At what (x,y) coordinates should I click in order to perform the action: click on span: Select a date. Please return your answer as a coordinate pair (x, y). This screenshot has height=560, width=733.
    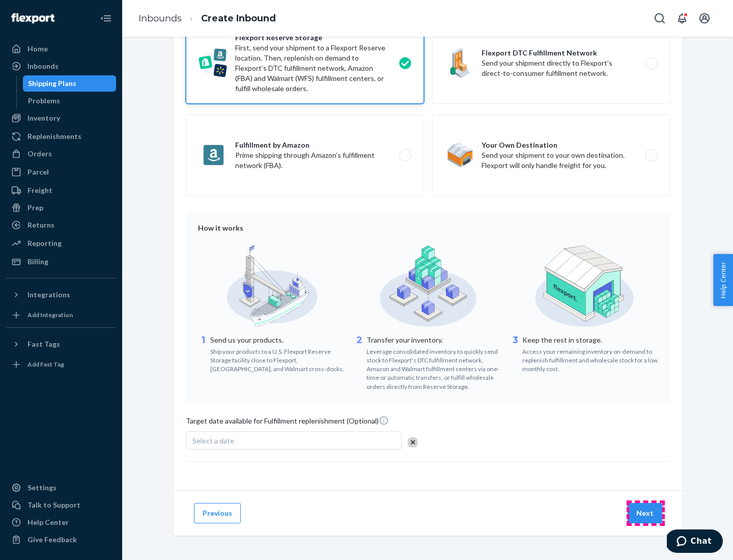
    Looking at the image, I should click on (213, 441).